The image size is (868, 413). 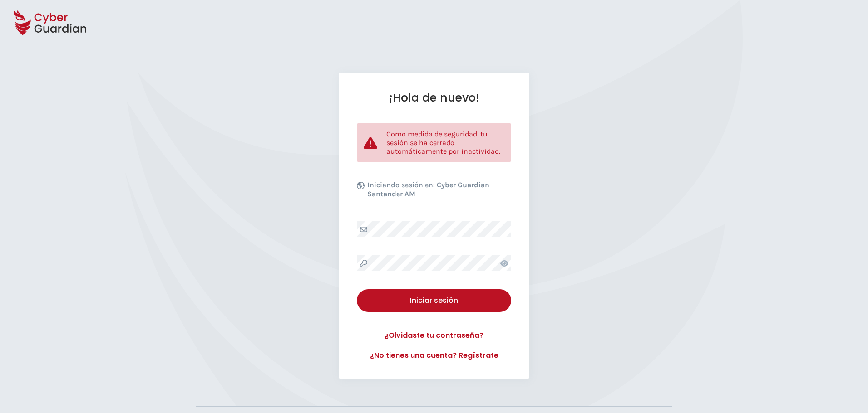 I want to click on p: Iniciando sesión en:, so click(x=438, y=192).